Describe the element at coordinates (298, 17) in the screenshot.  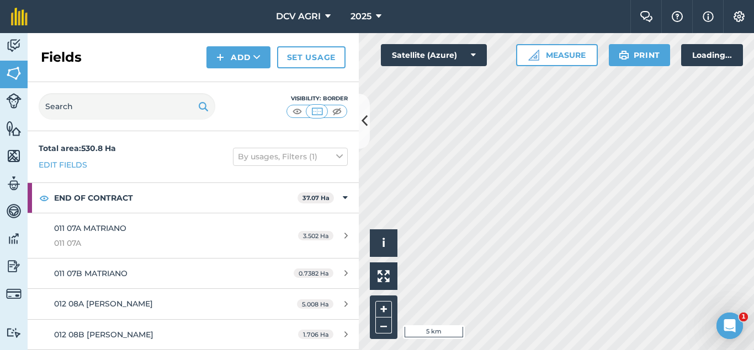
I see `span: DCV AGRI` at that location.